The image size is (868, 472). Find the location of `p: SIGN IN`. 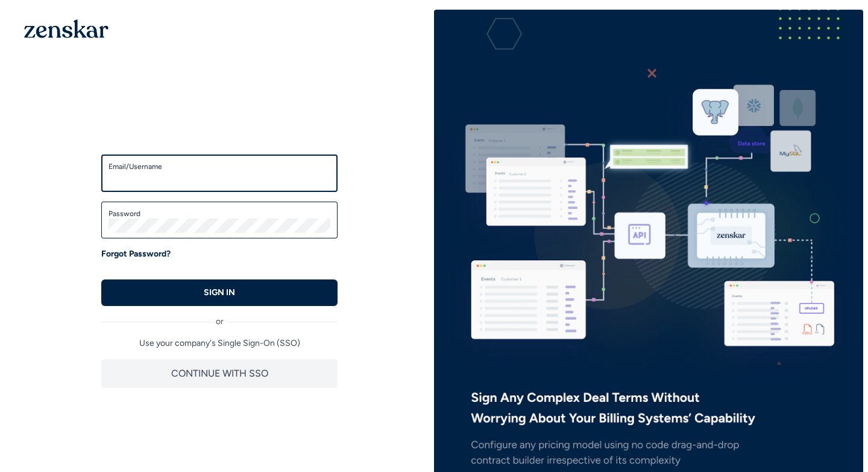

p: SIGN IN is located at coordinates (219, 292).